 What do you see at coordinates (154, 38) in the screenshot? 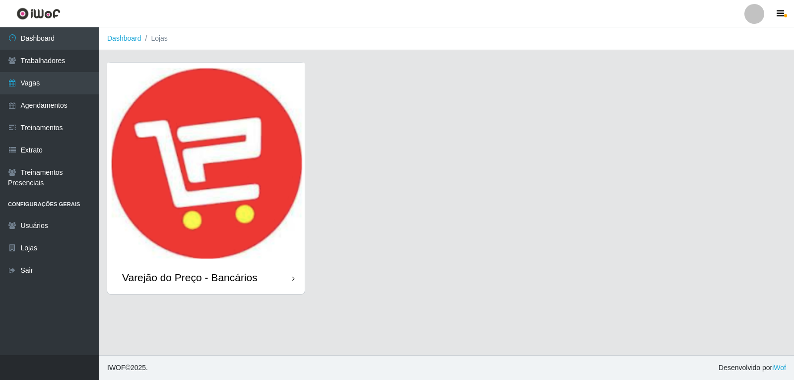
I see `li: Lojas` at bounding box center [154, 38].